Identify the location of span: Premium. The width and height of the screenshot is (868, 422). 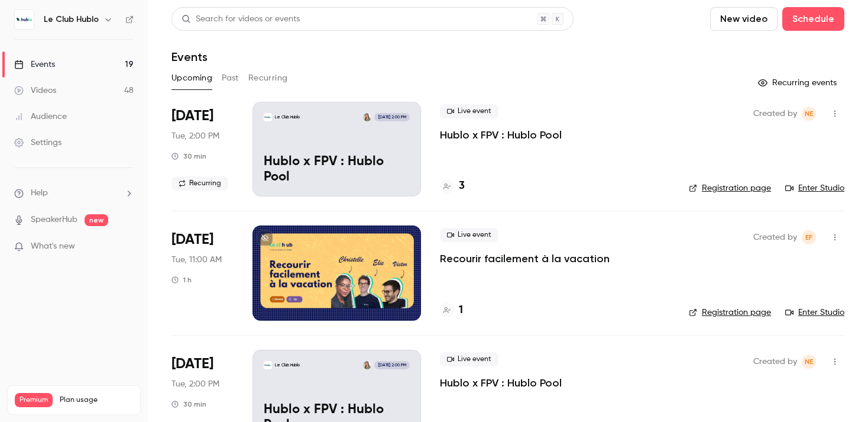
(34, 400).